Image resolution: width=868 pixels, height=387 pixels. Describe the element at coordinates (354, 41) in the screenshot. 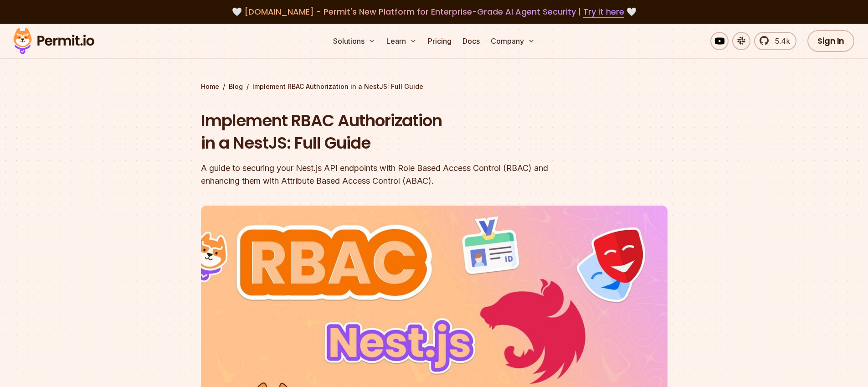

I see `button: Solutions` at that location.